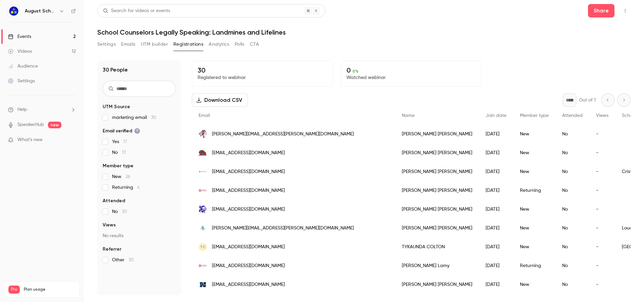 This screenshot has width=644, height=302. Describe the element at coordinates (220, 100) in the screenshot. I see `button: Download CSV` at that location.